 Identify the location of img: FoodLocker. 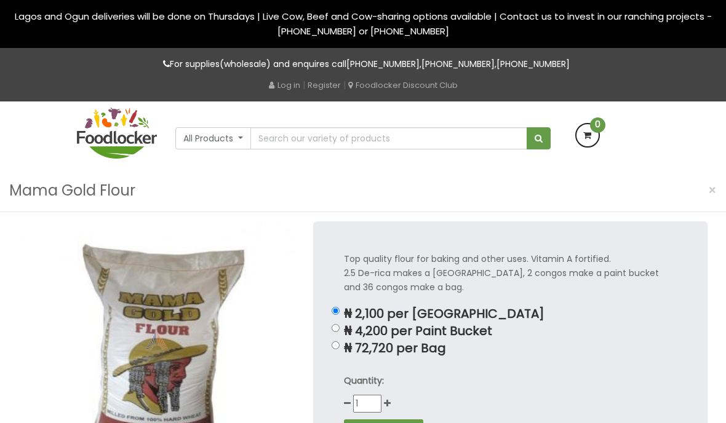
(117, 133).